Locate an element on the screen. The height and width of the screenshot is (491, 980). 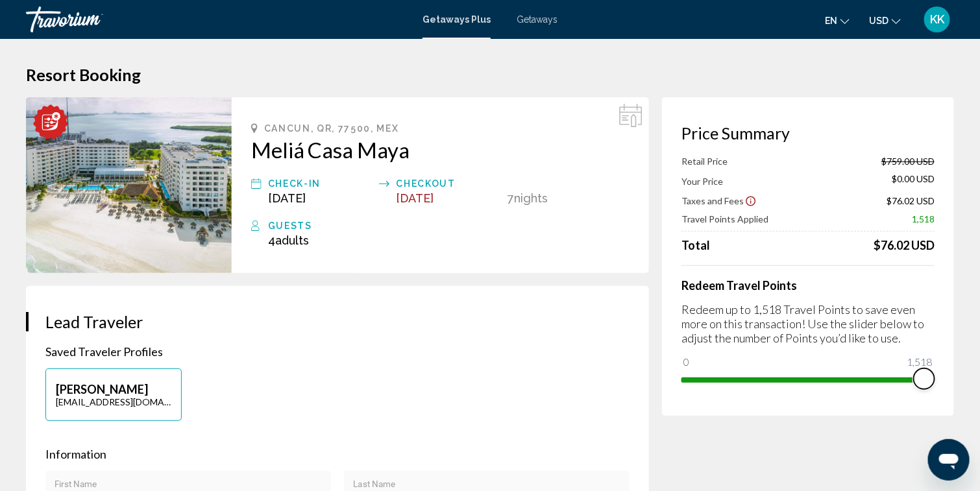
span: en is located at coordinates (831, 21).